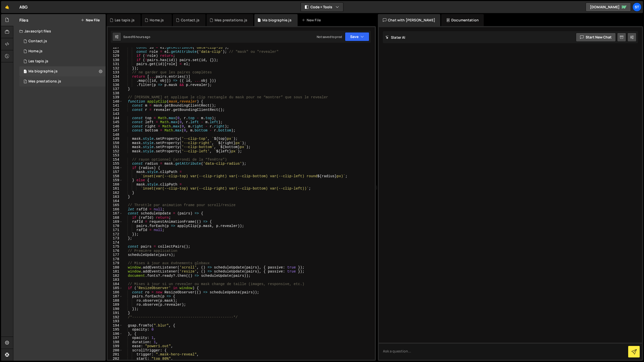 The height and width of the screenshot is (362, 644). What do you see at coordinates (115, 168) in the screenshot?
I see `div: 156` at bounding box center [115, 168].